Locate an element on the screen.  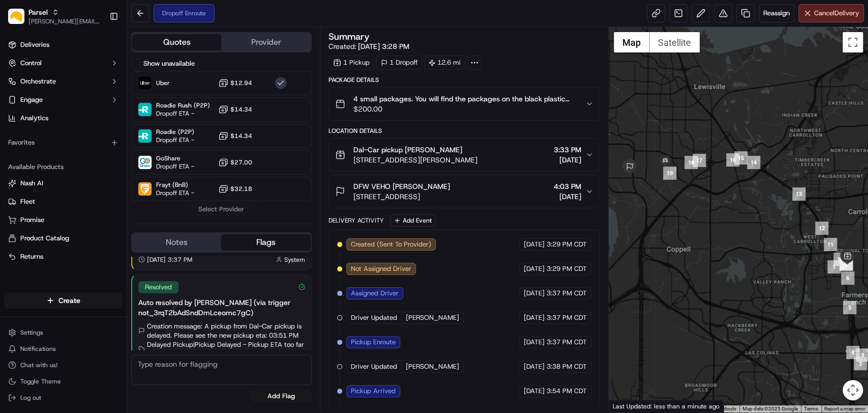
span: Reassign is located at coordinates (776, 13).